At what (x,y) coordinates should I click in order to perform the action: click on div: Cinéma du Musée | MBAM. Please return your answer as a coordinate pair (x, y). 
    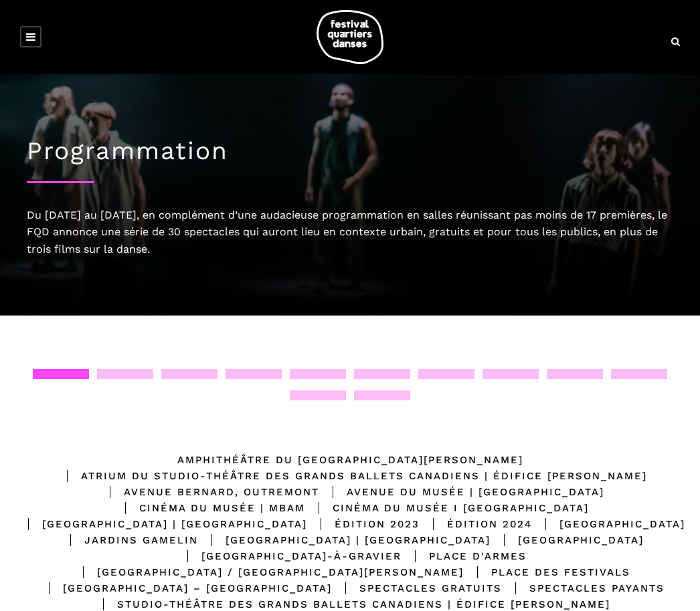
    Looking at the image, I should click on (208, 508).